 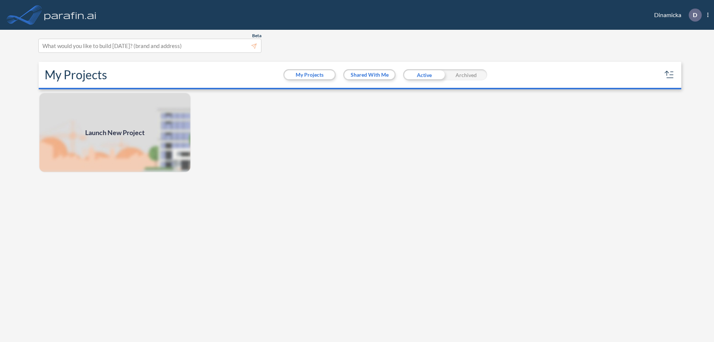 I want to click on div: Archived, so click(x=466, y=75).